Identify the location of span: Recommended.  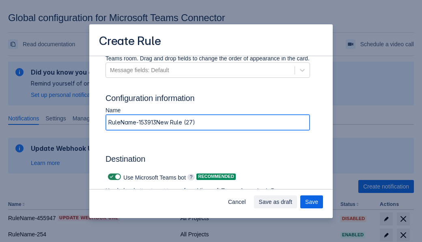
(216, 177).